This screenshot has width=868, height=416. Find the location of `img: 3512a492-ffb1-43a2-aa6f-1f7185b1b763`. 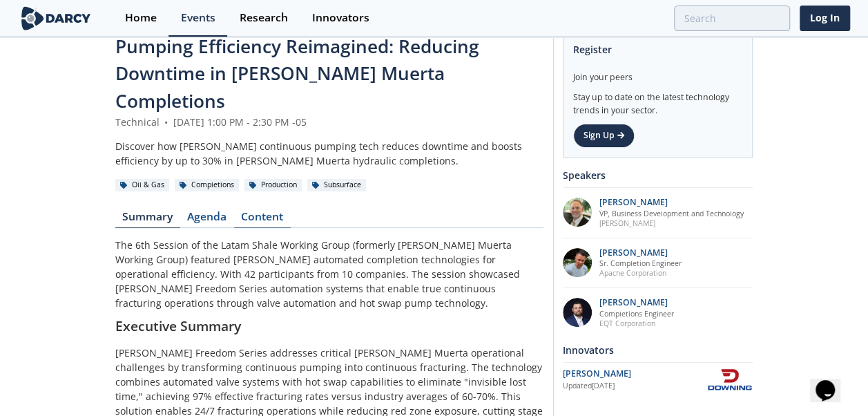

img: 3512a492-ffb1-43a2-aa6f-1f7185b1b763 is located at coordinates (577, 312).